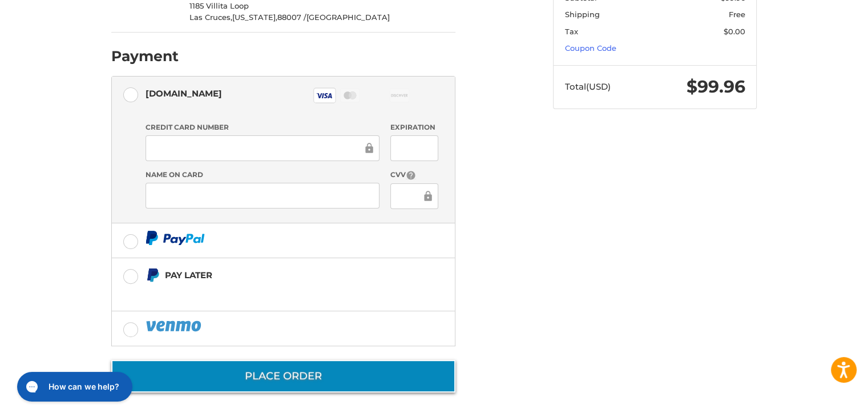  Describe the element at coordinates (588, 86) in the screenshot. I see `span: Total (USD)` at that location.